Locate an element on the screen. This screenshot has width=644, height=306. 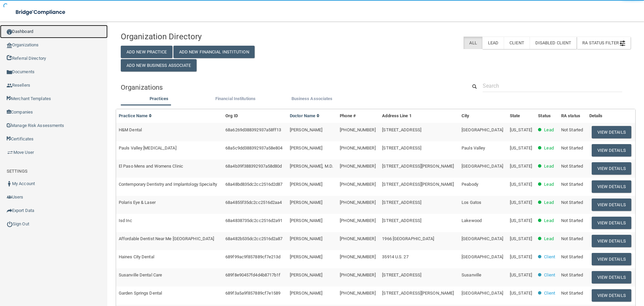
span: RA Status Filter is located at coordinates (604, 43).